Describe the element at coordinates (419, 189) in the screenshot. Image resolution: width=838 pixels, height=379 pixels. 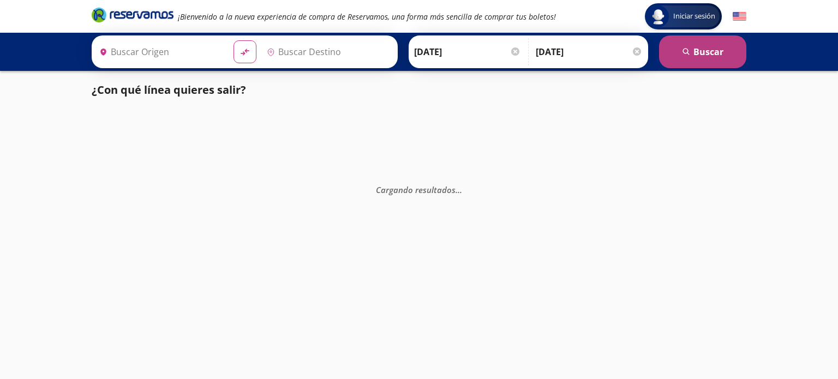
I see `em: Cargando resultados` at that location.